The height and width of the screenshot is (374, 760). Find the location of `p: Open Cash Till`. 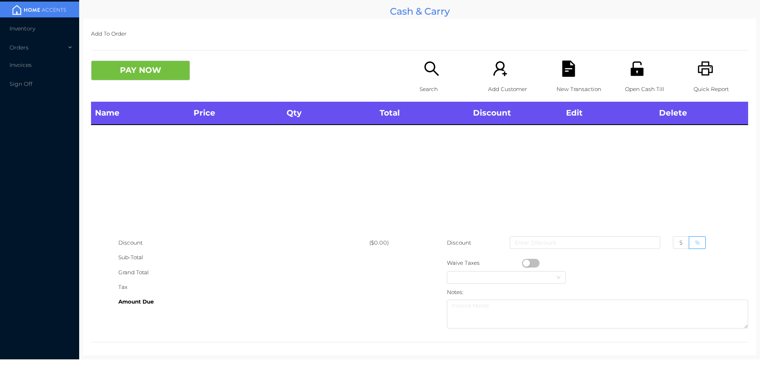

p: Open Cash Till is located at coordinates (653, 89).